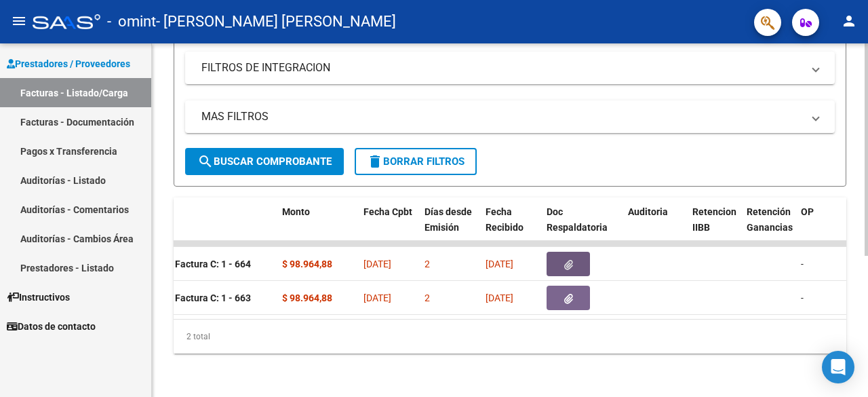 The width and height of the screenshot is (868, 397). What do you see at coordinates (450, 227) in the screenshot?
I see `datatable-header-cell: Días desde Emisión` at bounding box center [450, 227].